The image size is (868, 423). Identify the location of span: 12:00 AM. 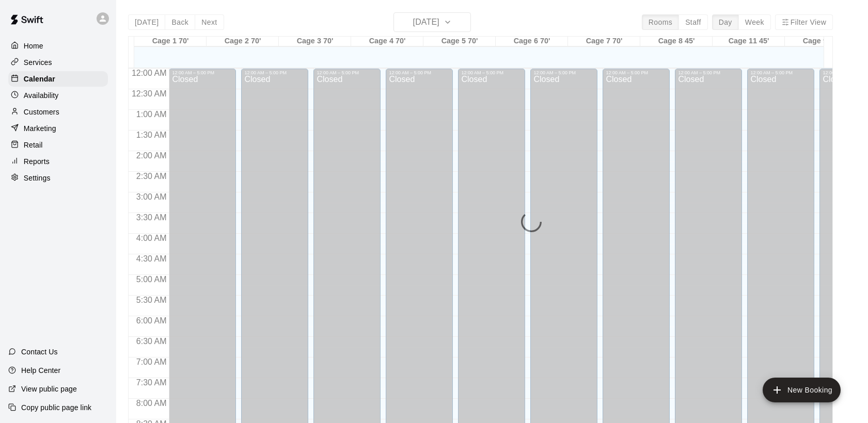
(149, 73).